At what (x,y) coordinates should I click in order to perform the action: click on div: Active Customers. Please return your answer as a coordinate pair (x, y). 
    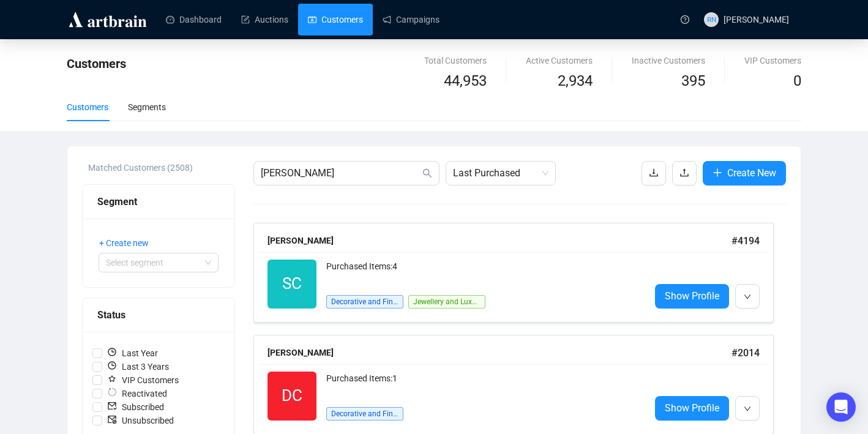
    Looking at the image, I should click on (558, 61).